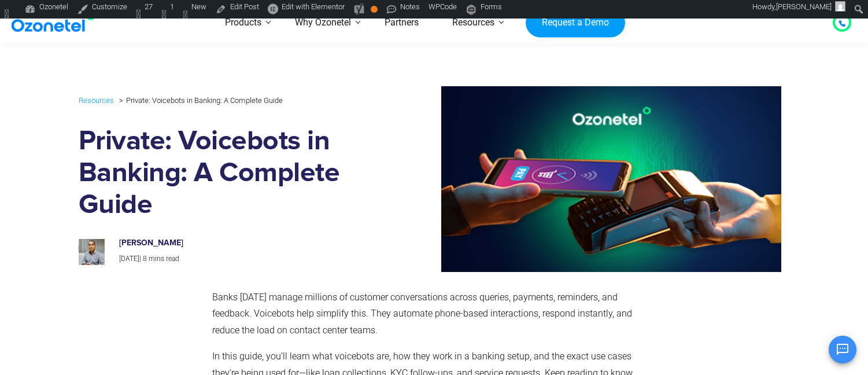 The image size is (868, 375). I want to click on li: Private: Voicebots in Banking: A Complete Guide, so click(200, 100).